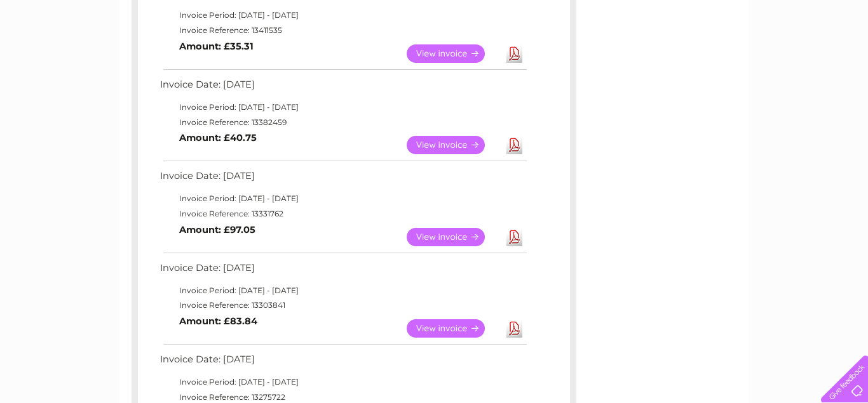 Image resolution: width=868 pixels, height=403 pixels. I want to click on img: logo.png, so click(63, 52).